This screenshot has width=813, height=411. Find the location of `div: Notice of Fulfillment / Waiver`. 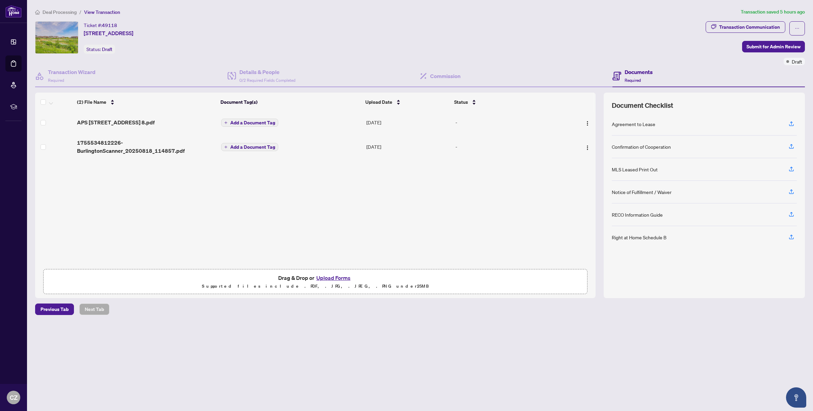

div: Notice of Fulfillment / Waiver is located at coordinates (641, 192).